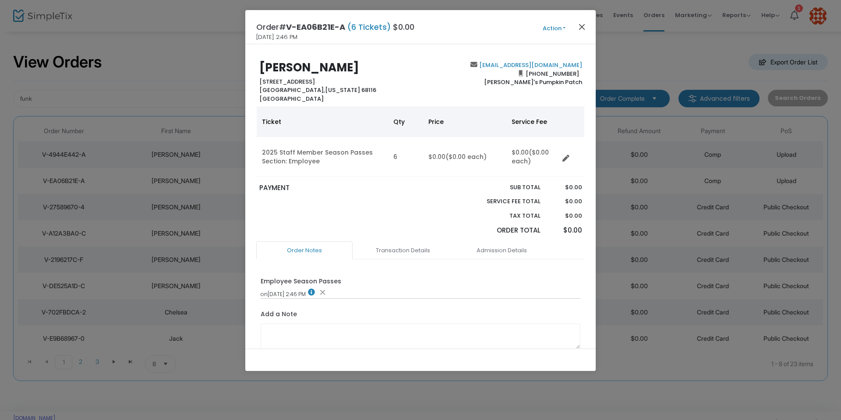 This screenshot has width=841, height=420. I want to click on p: Service Fee Total, so click(503, 201).